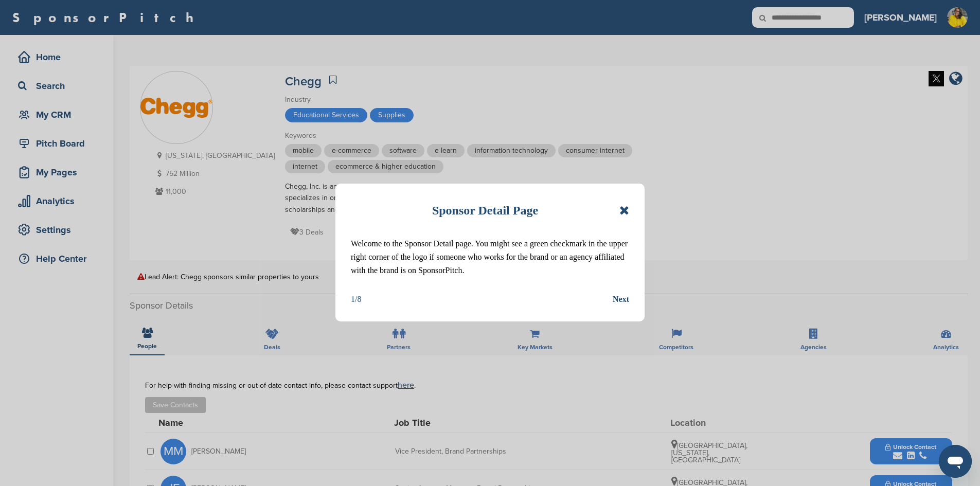  I want to click on p: Welcome to the Sponsor Detail page. You might see a green checkmark in the upper right corner of ..., so click(490, 257).